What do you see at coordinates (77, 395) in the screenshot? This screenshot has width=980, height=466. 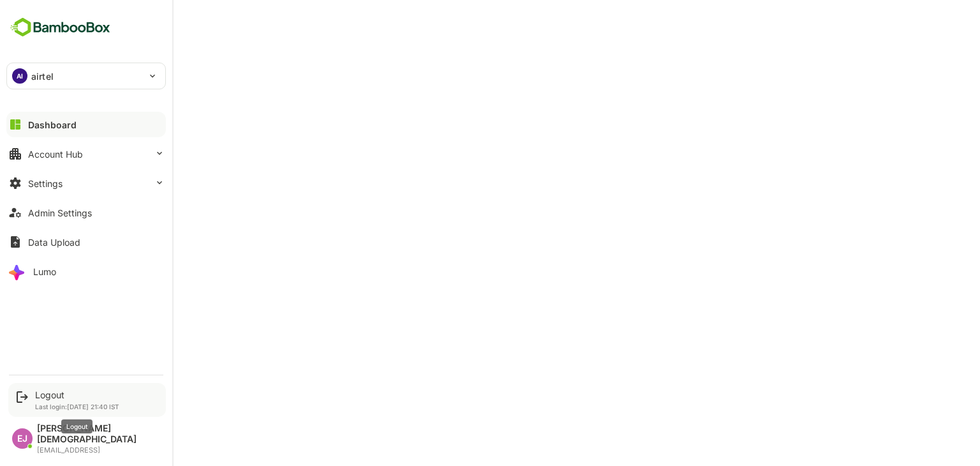 I see `div: Logout` at bounding box center [77, 395].